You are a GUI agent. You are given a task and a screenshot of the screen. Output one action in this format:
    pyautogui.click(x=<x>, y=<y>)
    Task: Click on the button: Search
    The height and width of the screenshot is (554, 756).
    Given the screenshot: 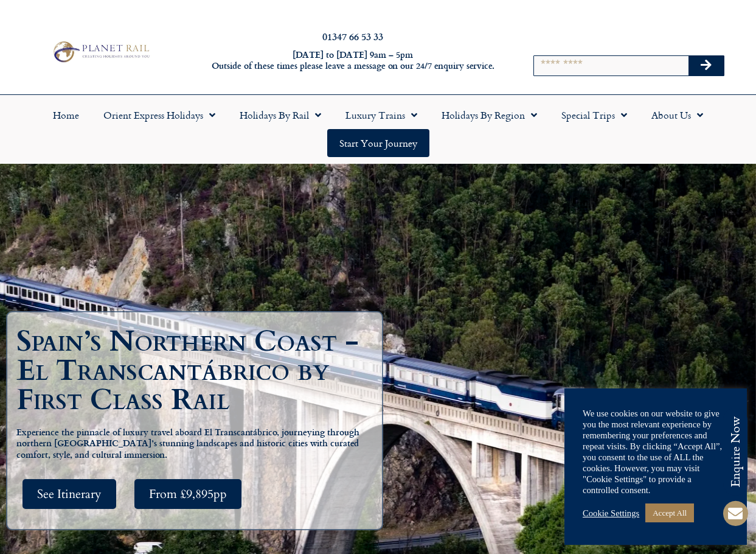 What is the action you would take?
    pyautogui.click(x=706, y=66)
    